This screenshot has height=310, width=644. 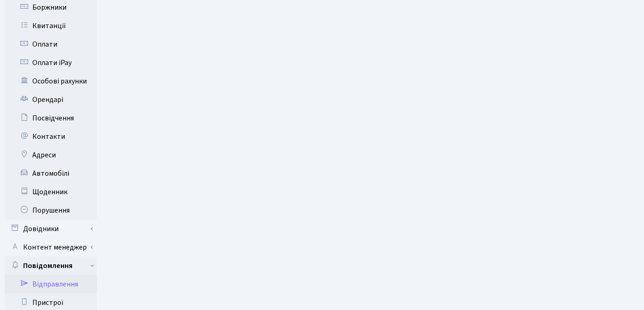 I want to click on a: Порушення, so click(x=51, y=211).